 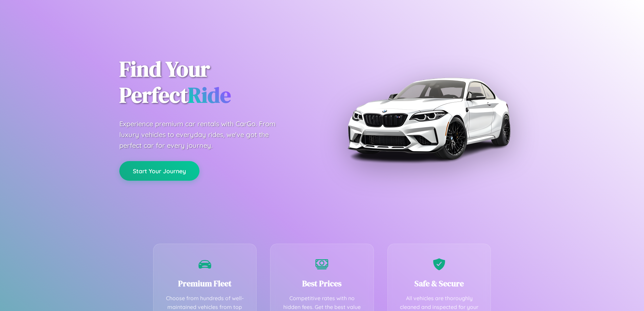 I want to click on h3: Safe & Secure, so click(x=439, y=283).